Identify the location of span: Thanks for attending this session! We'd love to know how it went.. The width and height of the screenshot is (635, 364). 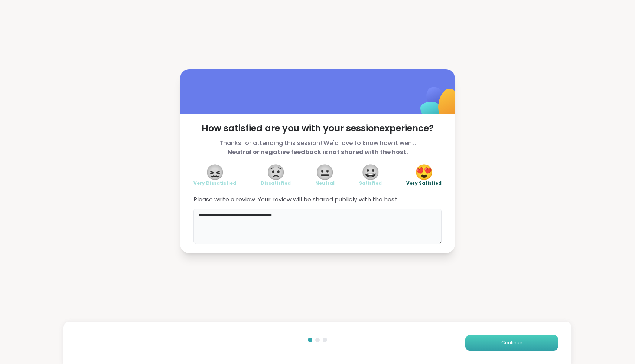
(318, 148).